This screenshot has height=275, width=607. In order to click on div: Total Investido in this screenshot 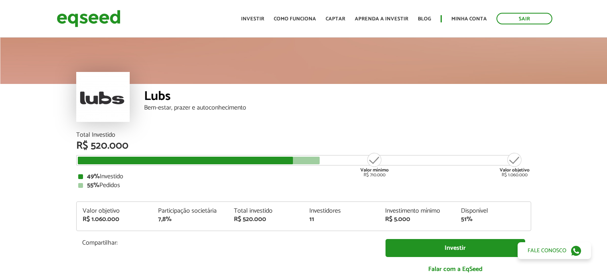, I will do `click(304, 135)`.